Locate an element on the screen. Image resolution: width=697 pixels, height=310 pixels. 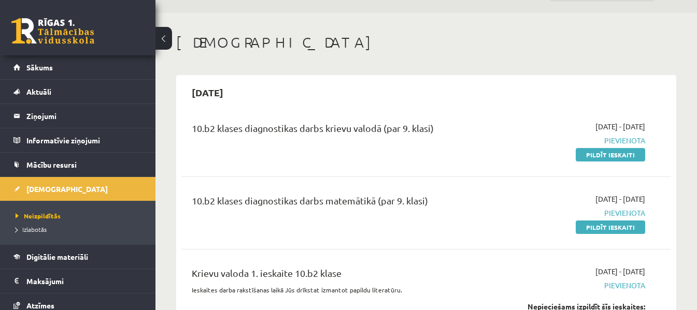
a: Digitālie materiāli is located at coordinates (78, 257).